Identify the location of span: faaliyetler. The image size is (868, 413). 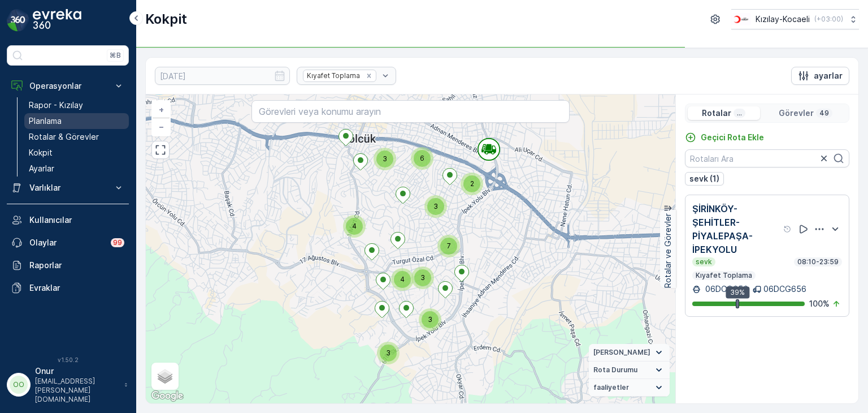
(611, 387).